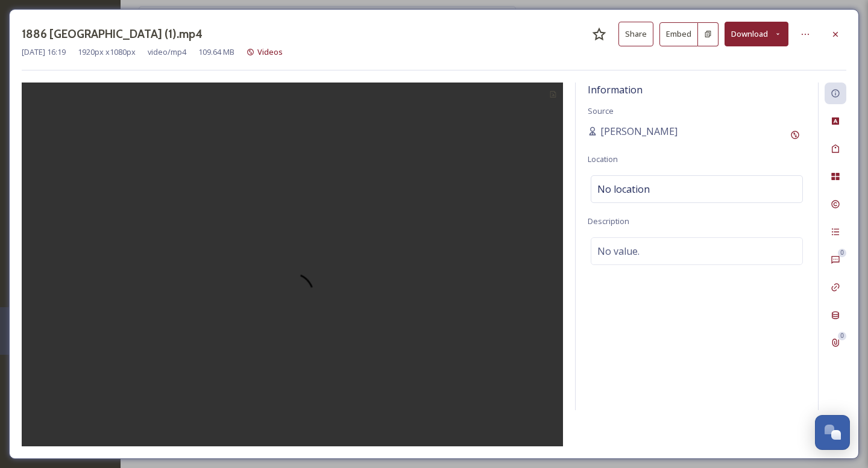 This screenshot has height=468, width=868. What do you see at coordinates (167, 52) in the screenshot?
I see `span: video/mp4` at bounding box center [167, 52].